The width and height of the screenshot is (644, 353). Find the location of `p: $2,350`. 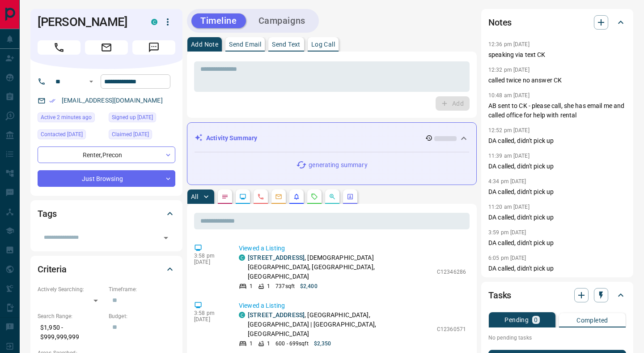

p: $2,350 is located at coordinates (323, 344).